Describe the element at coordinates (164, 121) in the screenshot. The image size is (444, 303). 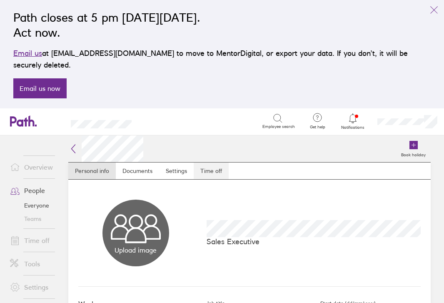
I see `div: Search` at that location.